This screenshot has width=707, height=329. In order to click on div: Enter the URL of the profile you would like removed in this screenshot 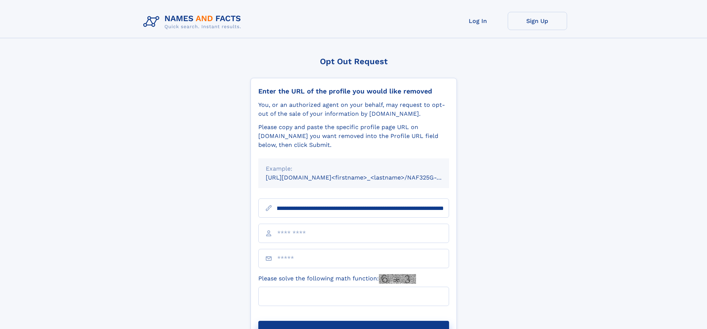, I will do `click(354, 91)`.